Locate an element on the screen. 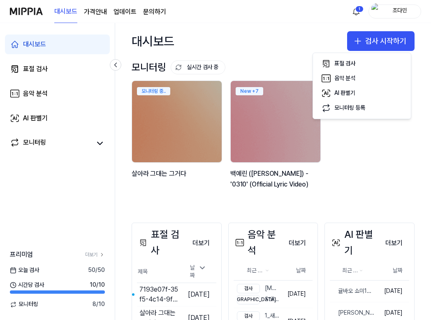  span: 모니터링 is located at coordinates (24, 305).